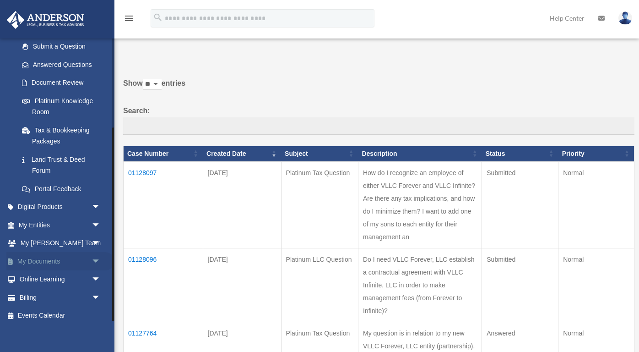 The height and width of the screenshot is (352, 639). Describe the element at coordinates (420, 153) in the screenshot. I see `th: Description: activate to sort column ascending` at that location.